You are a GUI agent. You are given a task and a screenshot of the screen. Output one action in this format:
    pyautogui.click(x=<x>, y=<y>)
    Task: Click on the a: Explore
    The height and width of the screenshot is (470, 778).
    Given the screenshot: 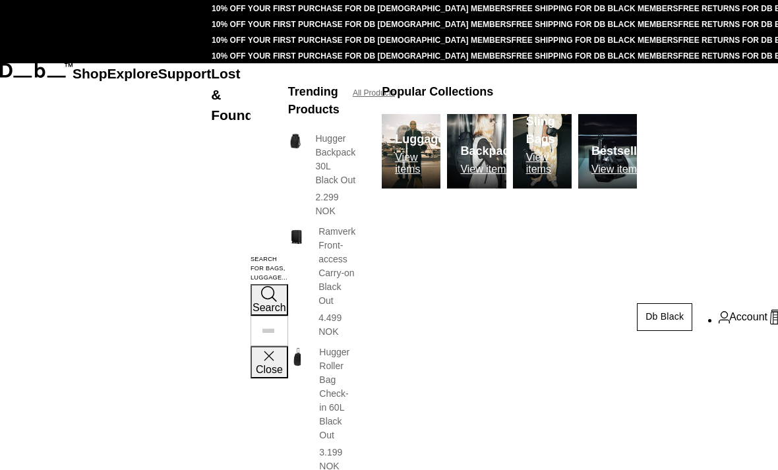 What is the action you would take?
    pyautogui.click(x=132, y=73)
    